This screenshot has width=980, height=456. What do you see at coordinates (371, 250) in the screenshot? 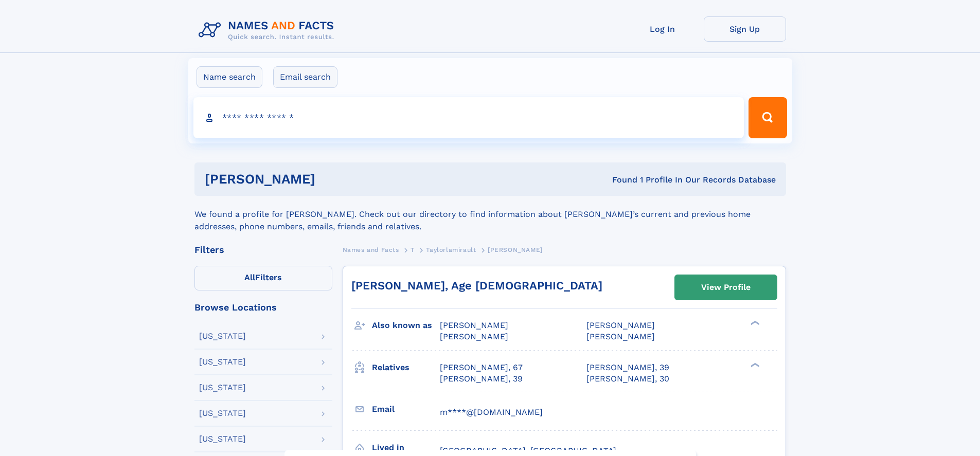
I see `a: Names and Facts` at bounding box center [371, 250].